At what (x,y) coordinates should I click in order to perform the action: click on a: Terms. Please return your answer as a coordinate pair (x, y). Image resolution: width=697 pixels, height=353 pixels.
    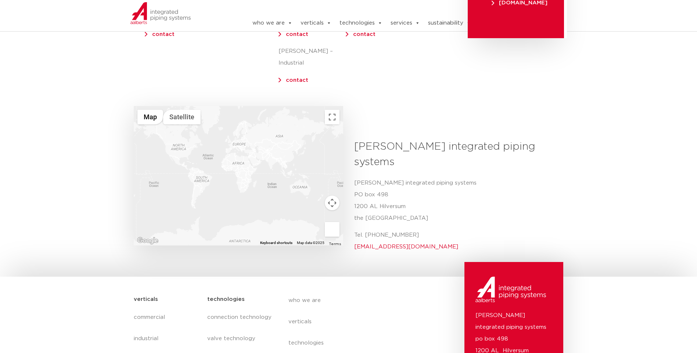
    Looking at the image, I should click on (335, 244).